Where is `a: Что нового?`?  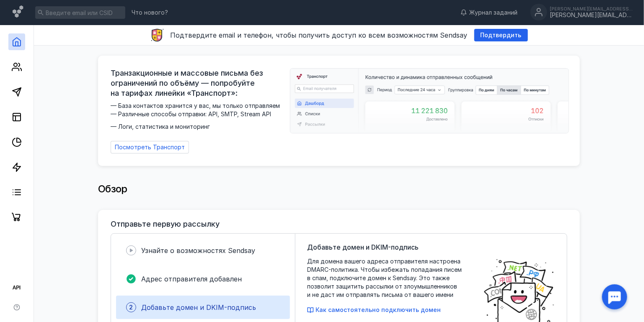 a: Что нового? is located at coordinates (149, 13).